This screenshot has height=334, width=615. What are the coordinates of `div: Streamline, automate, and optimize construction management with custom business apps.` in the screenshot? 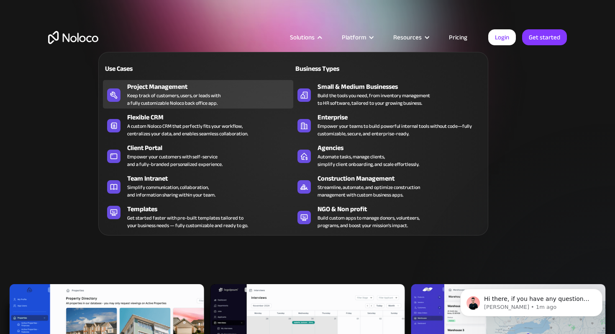 It's located at (369, 191).